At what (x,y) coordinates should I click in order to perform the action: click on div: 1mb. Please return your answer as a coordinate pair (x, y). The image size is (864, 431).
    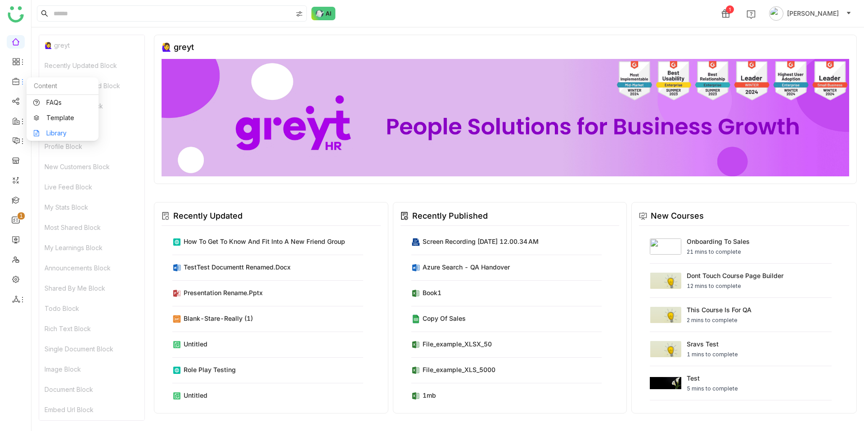
    Looking at the image, I should click on (429, 395).